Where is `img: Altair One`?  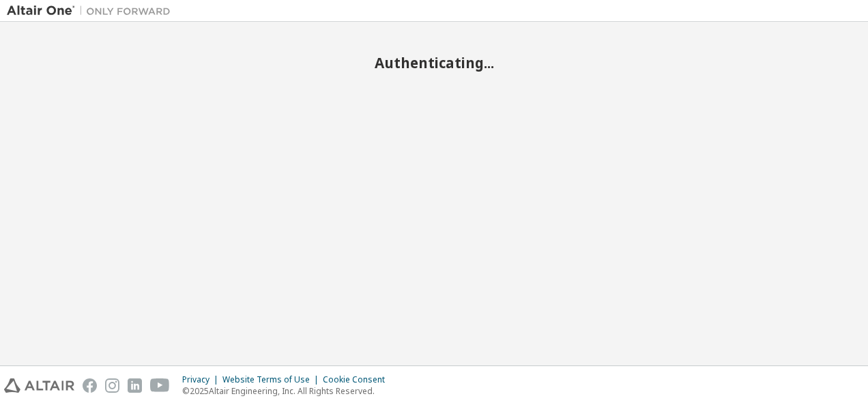
img: Altair One is located at coordinates (92, 11).